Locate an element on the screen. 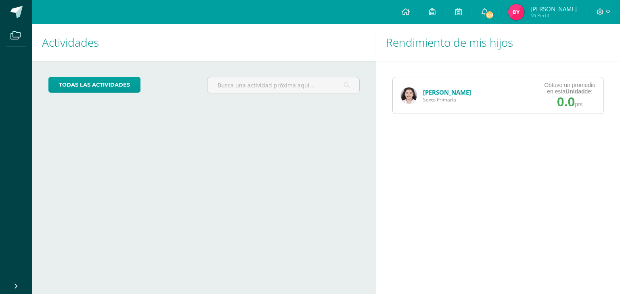 This screenshot has width=620, height=294. img: f7baa60e88fdaae2ae56cfd32c2d6ee1.png is located at coordinates (409, 96).